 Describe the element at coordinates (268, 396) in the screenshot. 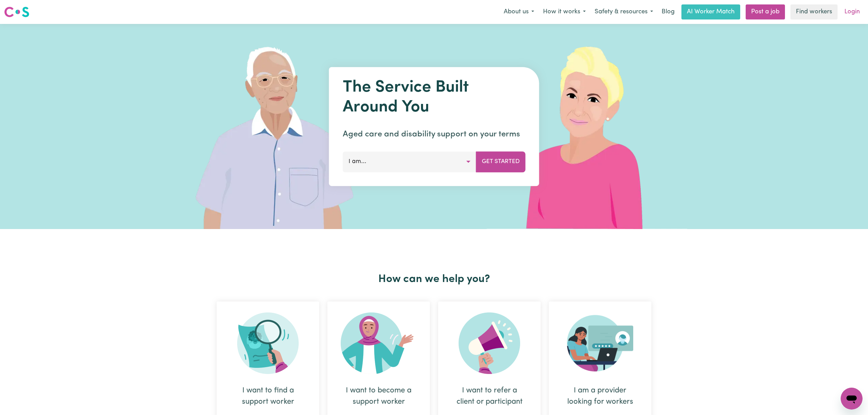

I see `div: I want to find a support worker` at that location.